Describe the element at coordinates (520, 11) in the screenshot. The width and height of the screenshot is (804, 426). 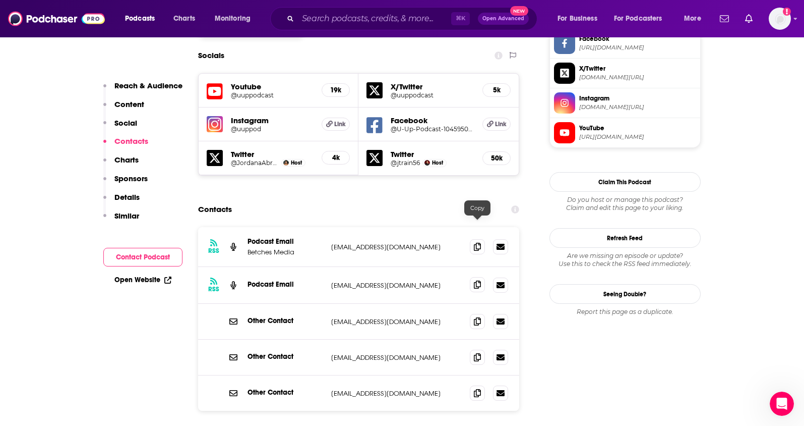
I see `span: New` at that location.